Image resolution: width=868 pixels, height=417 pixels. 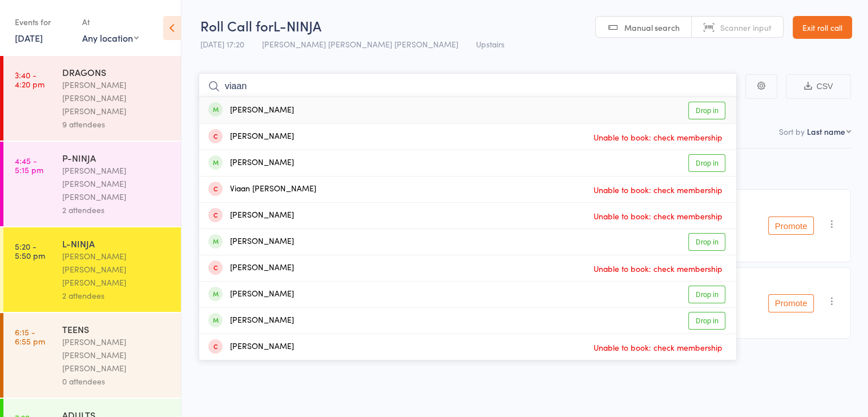 I want to click on button: CSV, so click(x=818, y=86).